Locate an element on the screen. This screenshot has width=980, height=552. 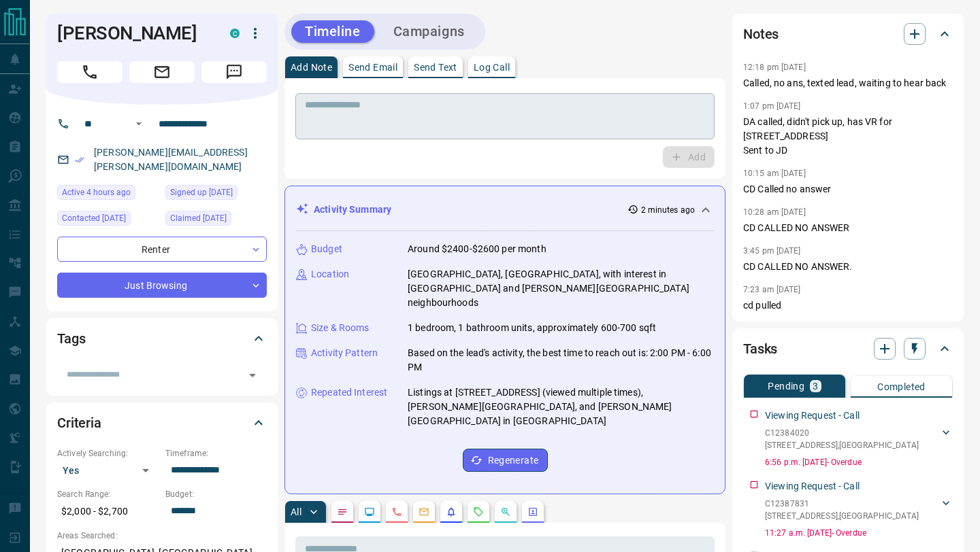
p: CD CALLED NO ANSWER is located at coordinates (848, 228).